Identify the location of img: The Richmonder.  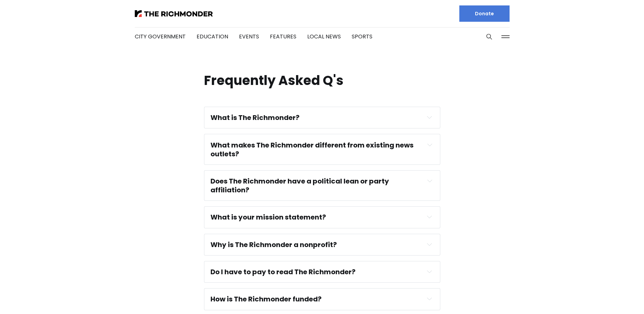
(174, 14).